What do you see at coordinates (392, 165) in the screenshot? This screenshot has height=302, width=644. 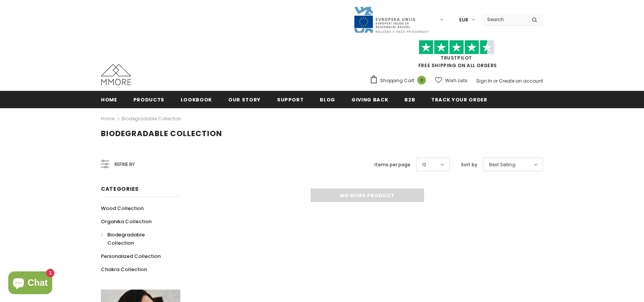 I see `label: Items per page` at bounding box center [392, 165].